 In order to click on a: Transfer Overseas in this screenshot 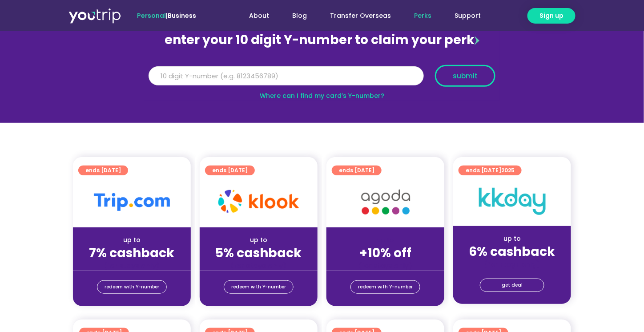, I will do `click(360, 15)`.